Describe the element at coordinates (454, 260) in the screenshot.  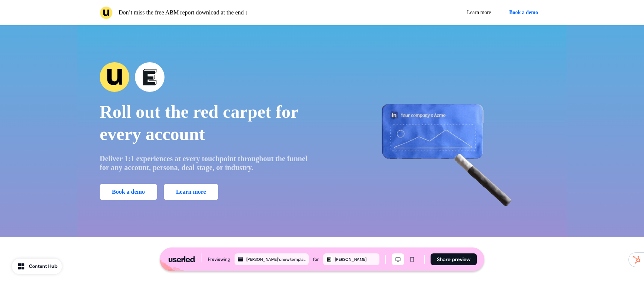
I see `button: Share preview` at that location.